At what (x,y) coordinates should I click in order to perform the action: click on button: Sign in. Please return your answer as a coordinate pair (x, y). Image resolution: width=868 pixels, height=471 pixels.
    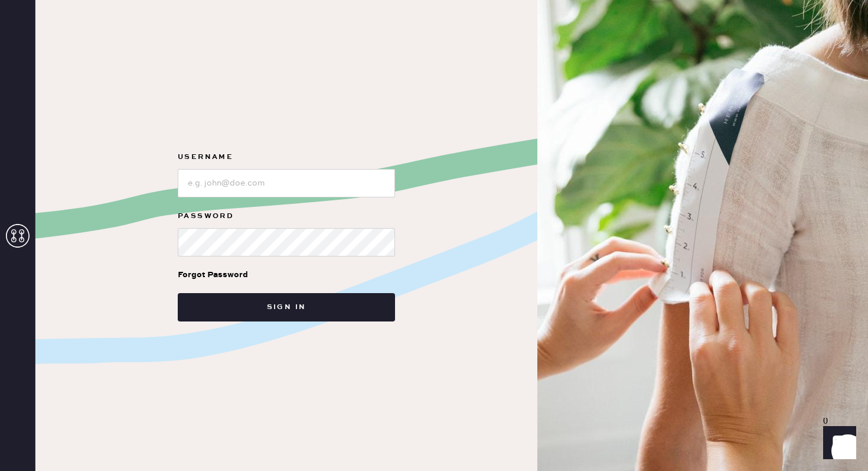
    Looking at the image, I should click on (286, 307).